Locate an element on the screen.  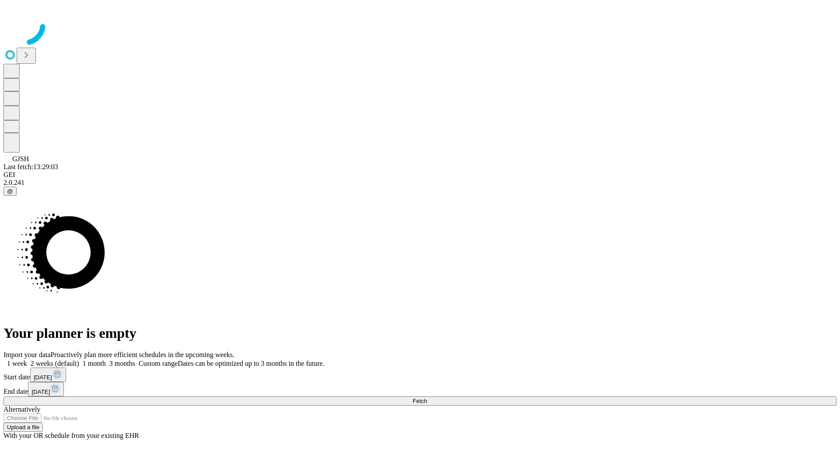
span: Alternatively is located at coordinates (22, 409).